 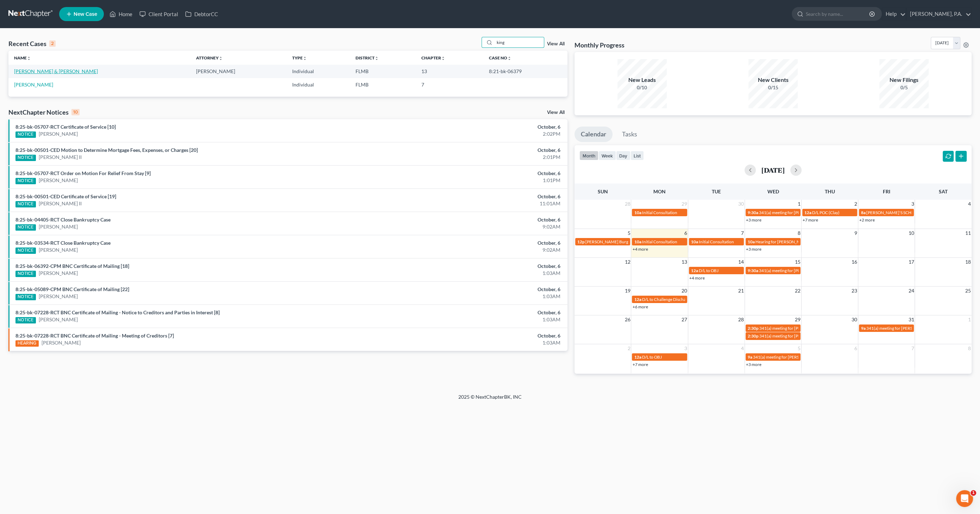 What do you see at coordinates (637, 156) in the screenshot?
I see `button: list` at bounding box center [637, 156].